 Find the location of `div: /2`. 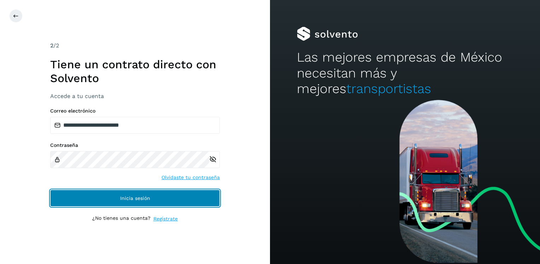

div: /2 is located at coordinates (135, 46).